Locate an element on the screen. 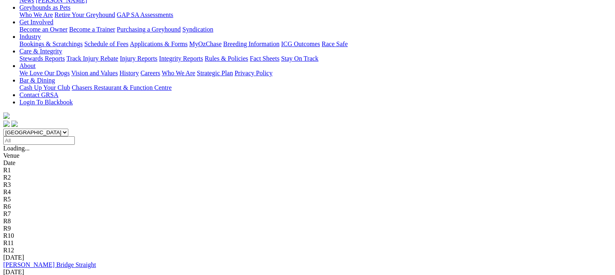 Image resolution: width=615 pixels, height=275 pixels. a: Track Injury Rebate is located at coordinates (92, 58).